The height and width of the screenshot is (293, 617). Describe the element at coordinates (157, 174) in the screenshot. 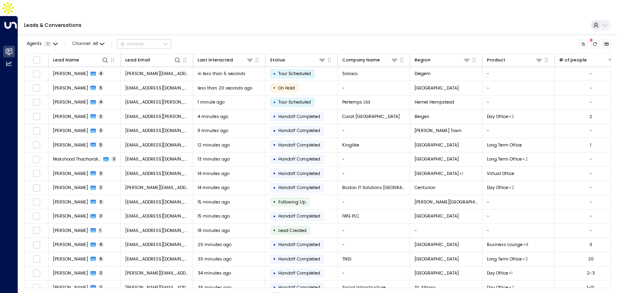

I see `span: ddm.samantha@diamonddm.com.hk` at that location.